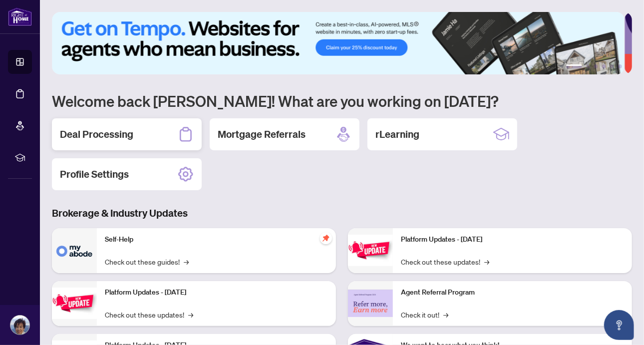 The width and height of the screenshot is (644, 345). I want to click on img: Slide 0, so click(338, 43).